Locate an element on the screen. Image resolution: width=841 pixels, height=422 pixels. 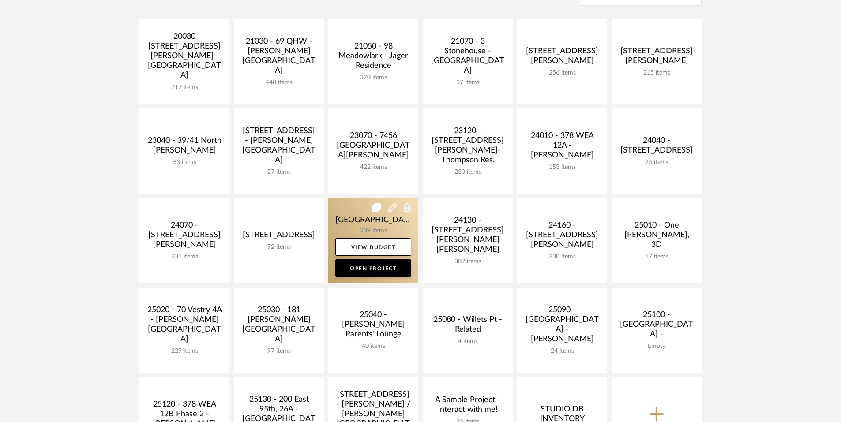
div: 153 items is located at coordinates (562, 167).